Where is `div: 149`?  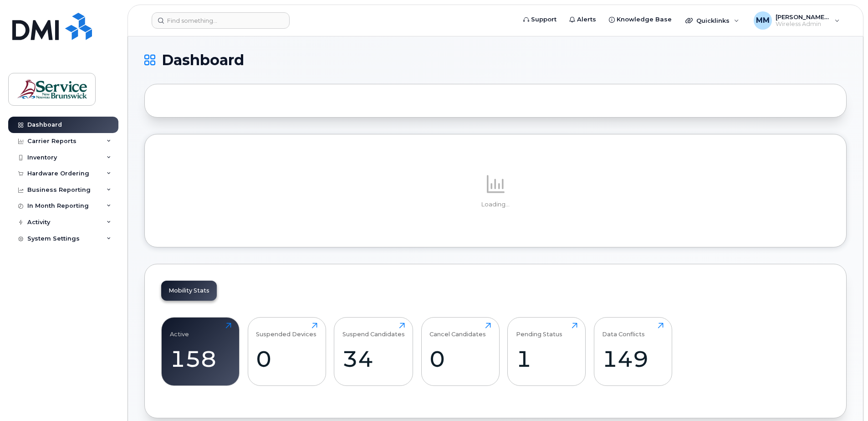 div: 149 is located at coordinates (633, 359).